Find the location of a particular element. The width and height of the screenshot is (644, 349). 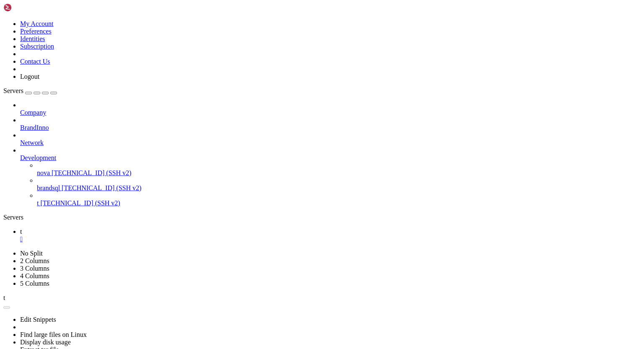

a: t is located at coordinates (331, 236).